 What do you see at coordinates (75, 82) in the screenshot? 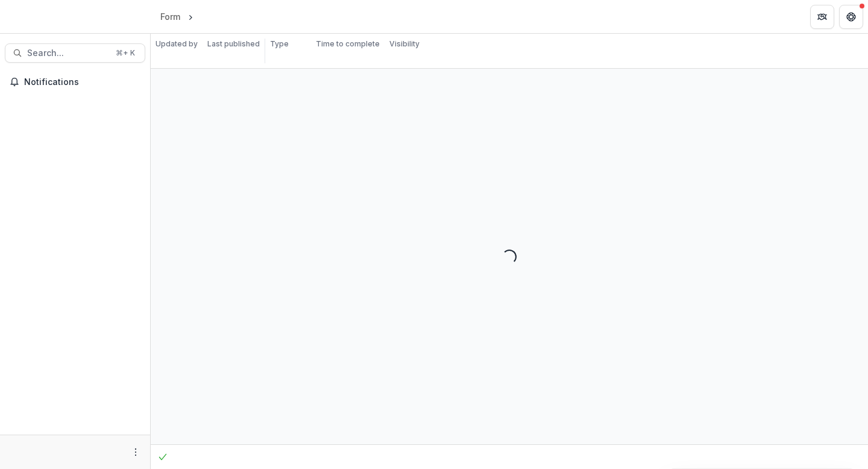
I see `button: Notifications` at bounding box center [75, 82].